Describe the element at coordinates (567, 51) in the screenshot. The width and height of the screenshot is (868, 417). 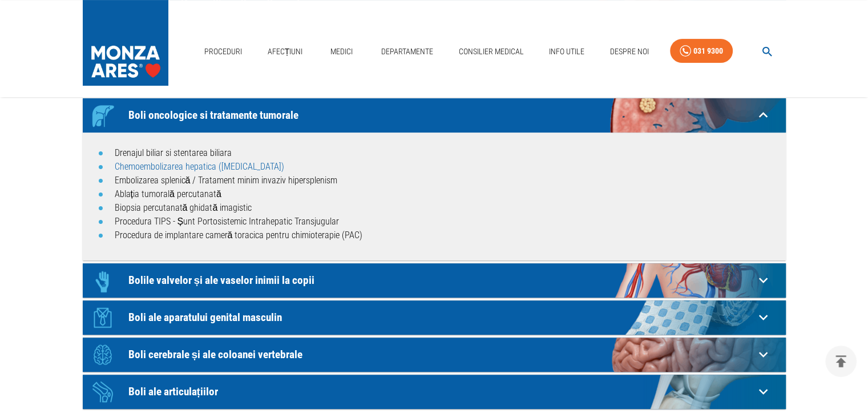
I see `a: Info Utile` at that location.